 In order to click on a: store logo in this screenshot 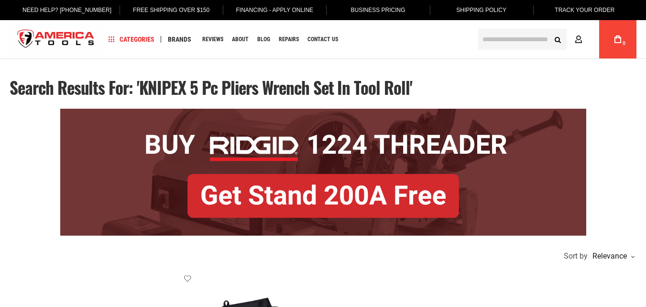, I will do `click(56, 39)`.